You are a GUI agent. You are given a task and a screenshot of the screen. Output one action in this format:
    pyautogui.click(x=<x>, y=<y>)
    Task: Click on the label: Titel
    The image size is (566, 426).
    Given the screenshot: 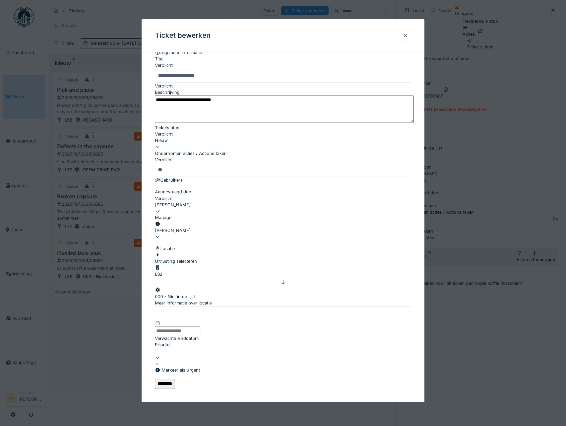 What is the action you would take?
    pyautogui.click(x=159, y=59)
    